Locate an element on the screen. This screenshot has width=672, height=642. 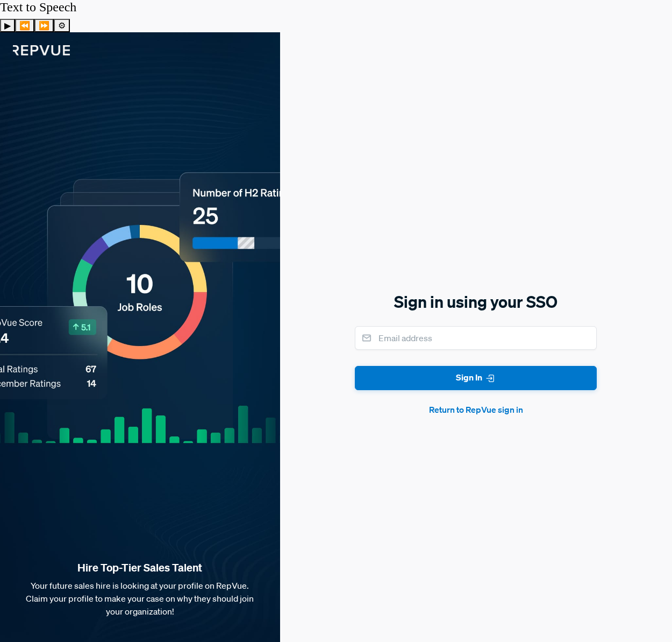
button: Forward is located at coordinates (44, 26).